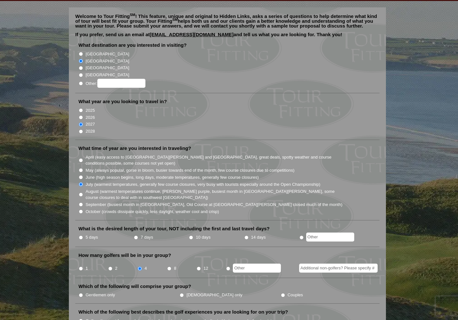  I want to click on label: 12, so click(206, 269).